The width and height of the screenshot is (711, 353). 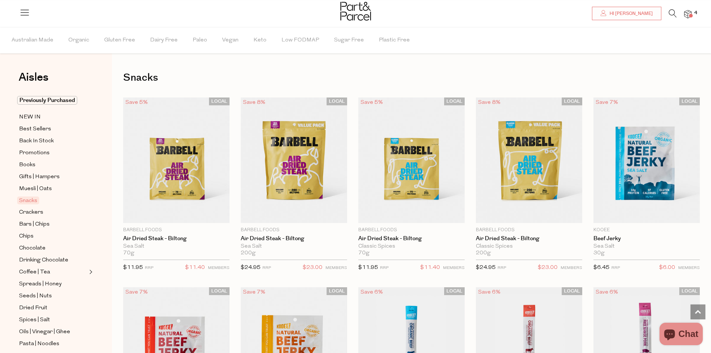 I want to click on span: Bars | Chips, so click(x=34, y=224).